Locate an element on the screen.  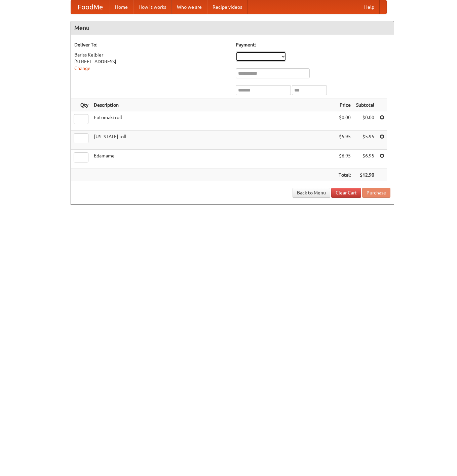
th: $12.90 is located at coordinates (365, 175).